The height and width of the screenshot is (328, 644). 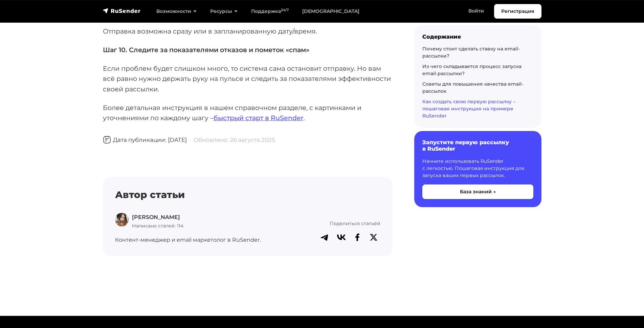 I want to click on a: Возможности, so click(x=176, y=11).